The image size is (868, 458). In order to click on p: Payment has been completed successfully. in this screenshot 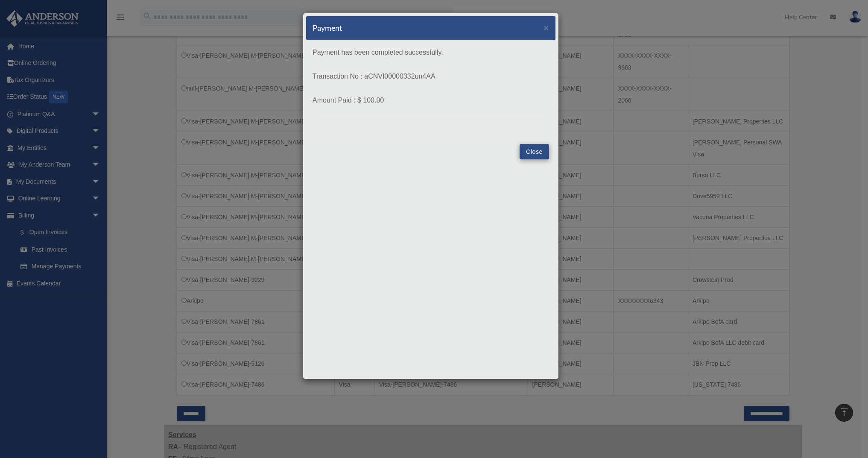, I will do `click(431, 52)`.